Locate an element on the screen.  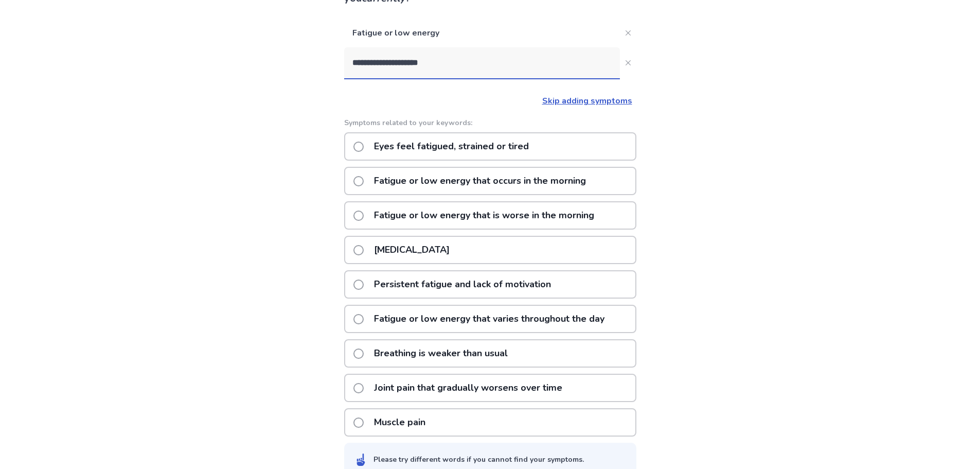
p: Joint pain that gradually worsens over time is located at coordinates (468, 388).